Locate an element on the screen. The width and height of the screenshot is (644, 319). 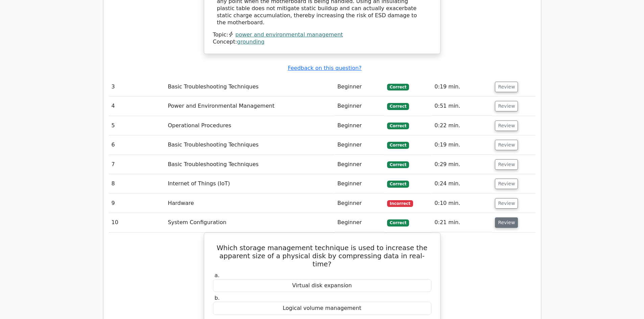
td: Power and Environmental Management is located at coordinates (250, 106).